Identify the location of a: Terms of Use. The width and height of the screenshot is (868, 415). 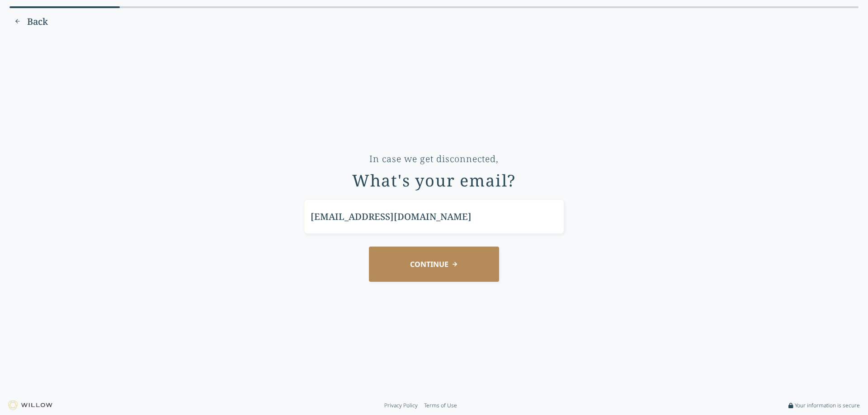
(440, 406).